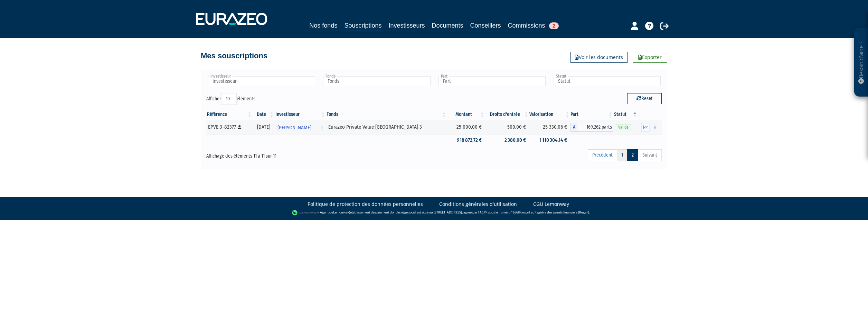 The image size is (868, 329). I want to click on img: 1732889491-logotype_eurazeo_blanc_rvb.png, so click(231, 19).